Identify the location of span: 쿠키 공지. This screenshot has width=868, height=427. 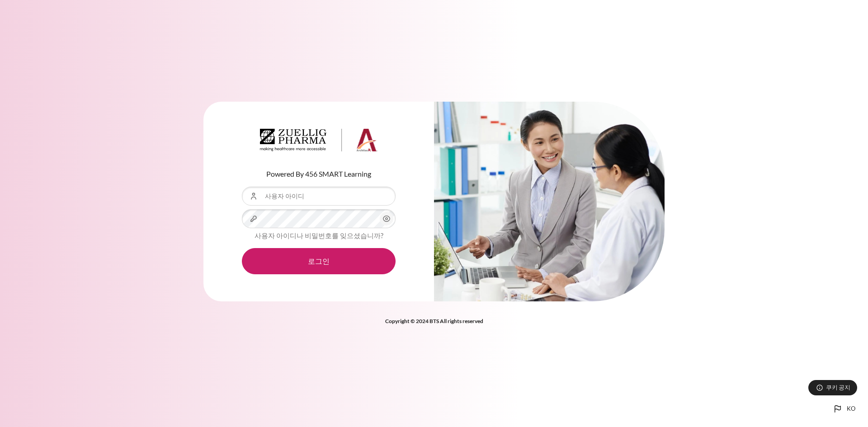
(838, 387).